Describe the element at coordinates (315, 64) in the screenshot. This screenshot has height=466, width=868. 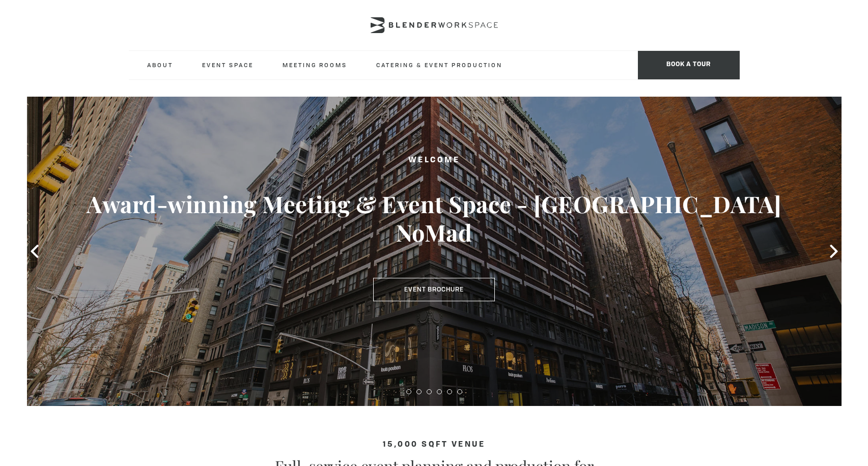
I see `a: Meeting Rooms` at that location.